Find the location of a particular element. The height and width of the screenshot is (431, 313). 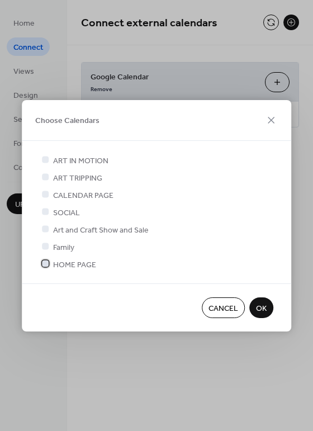

span: CALENDAR PAGE is located at coordinates (83, 195).